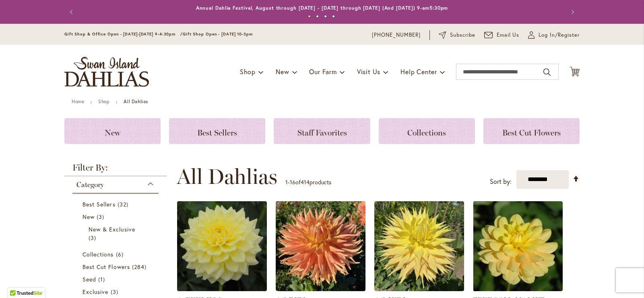  What do you see at coordinates (116, 279) in the screenshot?
I see `a: Seed` at bounding box center [116, 279].